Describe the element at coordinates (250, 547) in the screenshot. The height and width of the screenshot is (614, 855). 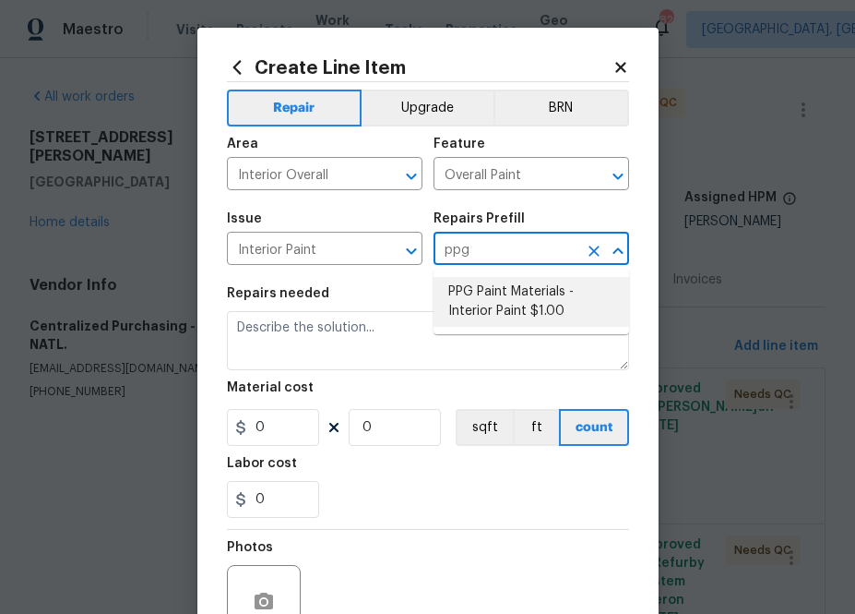
I see `h5: Photos` at that location.